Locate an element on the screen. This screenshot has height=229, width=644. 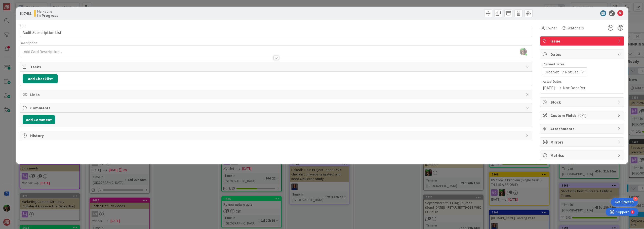
span: ( 0/1 ) is located at coordinates (582, 116).